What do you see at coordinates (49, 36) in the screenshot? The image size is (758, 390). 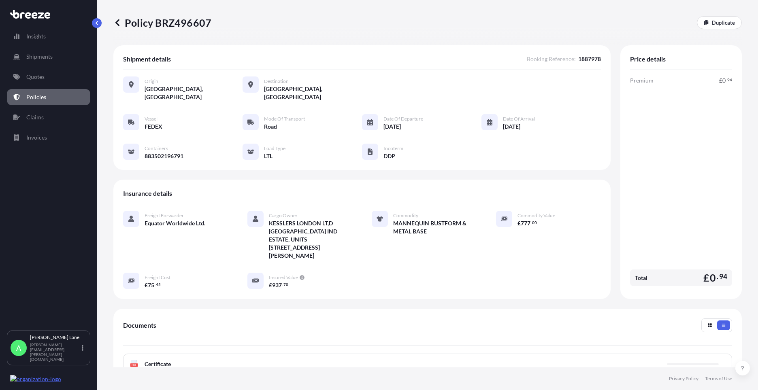 I see `a: Insights` at bounding box center [49, 36].